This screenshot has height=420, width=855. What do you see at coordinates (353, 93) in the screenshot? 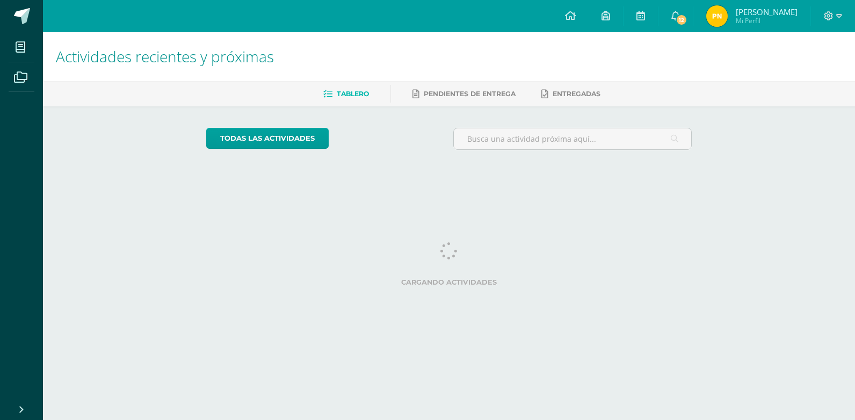
I see `span: Tablero` at bounding box center [353, 93].